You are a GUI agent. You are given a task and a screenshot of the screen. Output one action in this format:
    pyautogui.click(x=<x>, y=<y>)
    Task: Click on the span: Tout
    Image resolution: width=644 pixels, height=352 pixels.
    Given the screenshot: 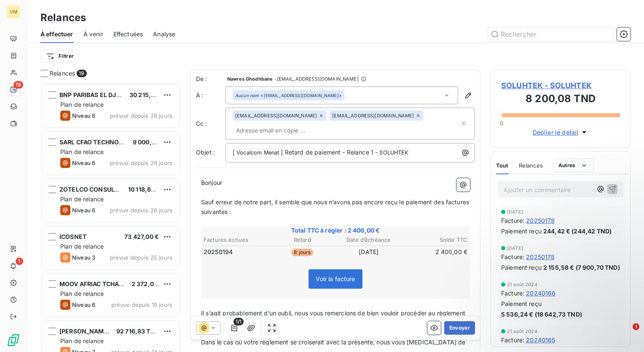 What is the action you would take?
    pyautogui.click(x=503, y=165)
    